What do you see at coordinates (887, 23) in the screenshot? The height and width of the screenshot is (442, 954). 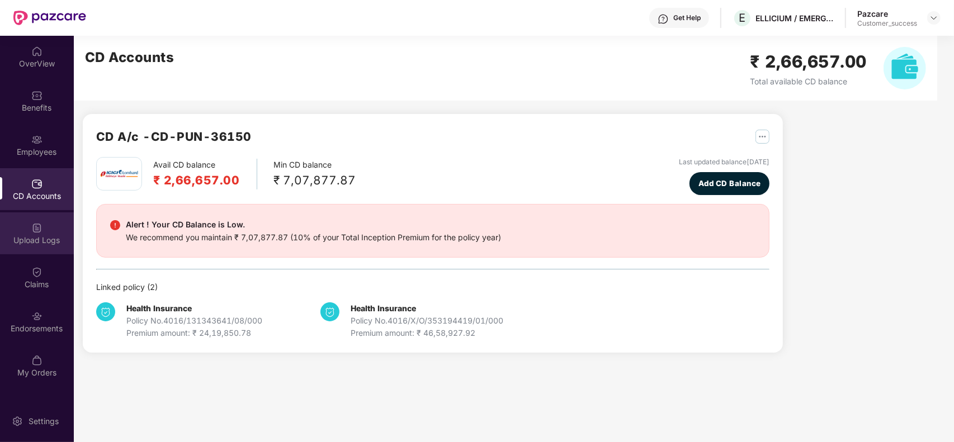 I see `div: Customer_success` at bounding box center [887, 23].